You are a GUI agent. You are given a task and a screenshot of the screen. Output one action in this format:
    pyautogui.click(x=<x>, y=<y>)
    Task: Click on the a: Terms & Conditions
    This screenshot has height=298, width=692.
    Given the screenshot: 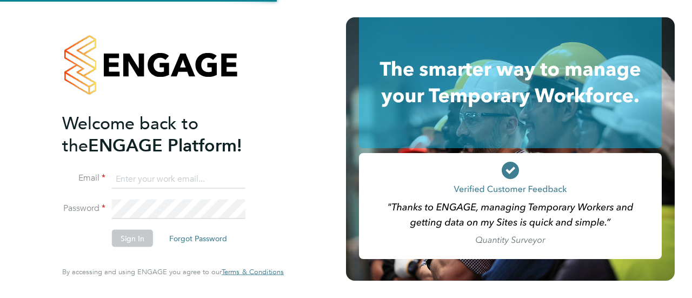 What is the action you would take?
    pyautogui.click(x=252, y=272)
    